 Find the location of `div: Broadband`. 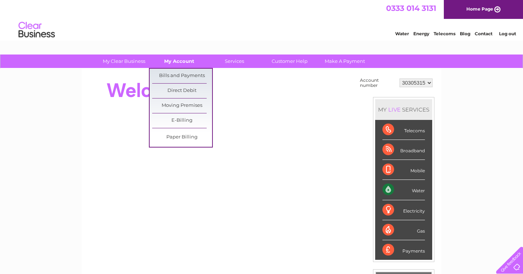

div: Broadband is located at coordinates (403, 150).